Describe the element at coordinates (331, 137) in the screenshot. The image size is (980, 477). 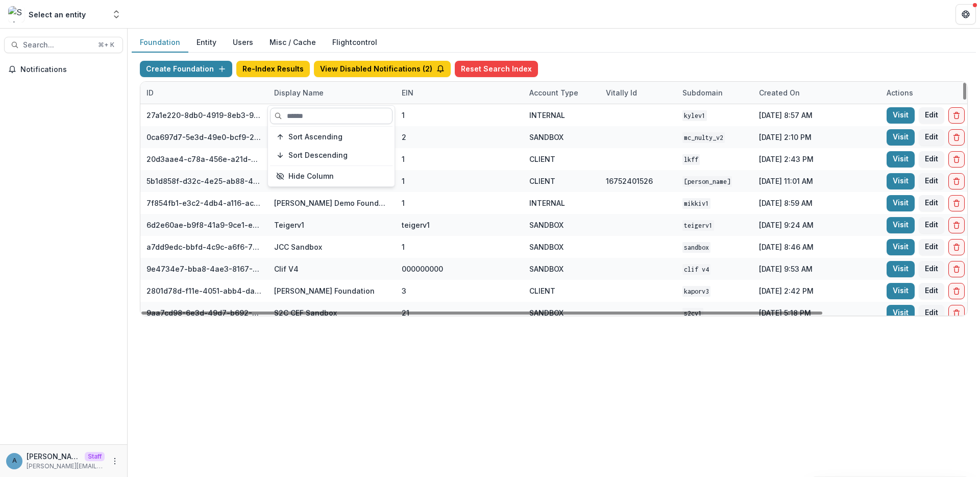
I see `button: Sort Ascending` at that location.